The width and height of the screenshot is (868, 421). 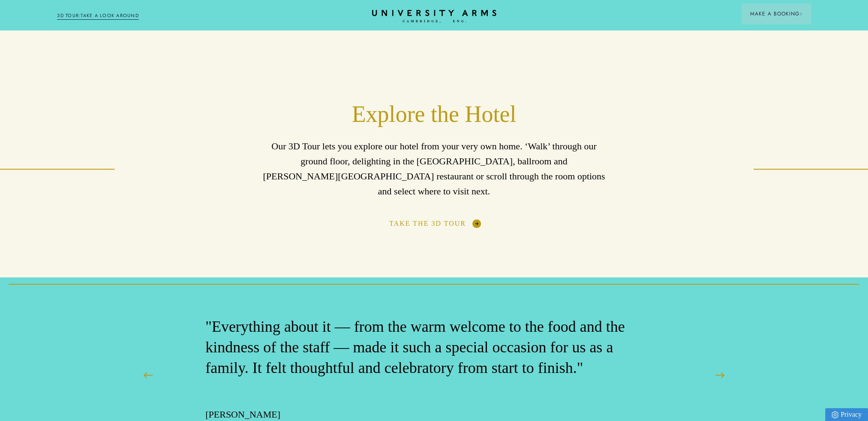 I want to click on button: Previous Slide, so click(x=149, y=375).